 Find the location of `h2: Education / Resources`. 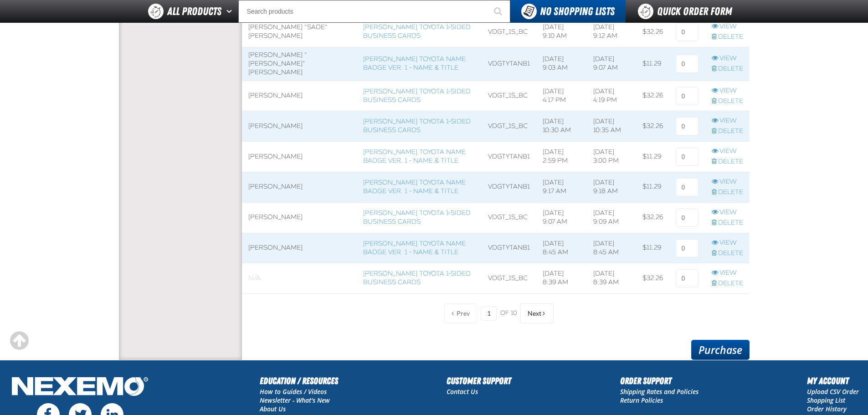

h2: Education / Resources is located at coordinates (299, 380).